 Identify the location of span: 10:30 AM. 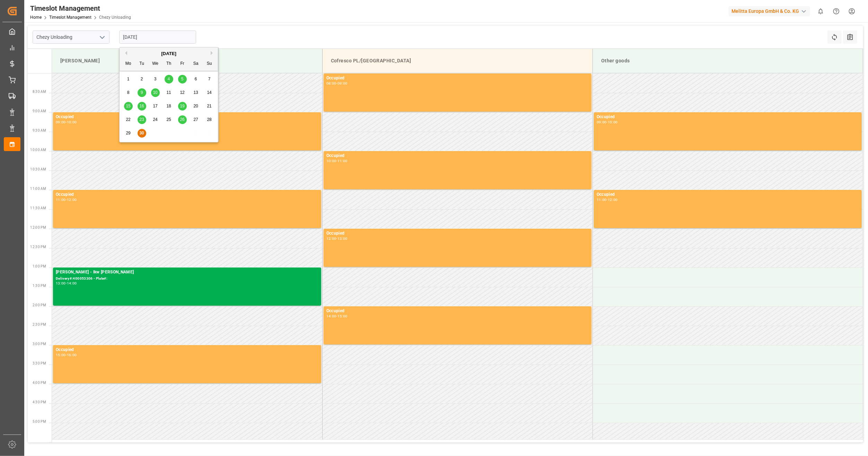
(38, 169).